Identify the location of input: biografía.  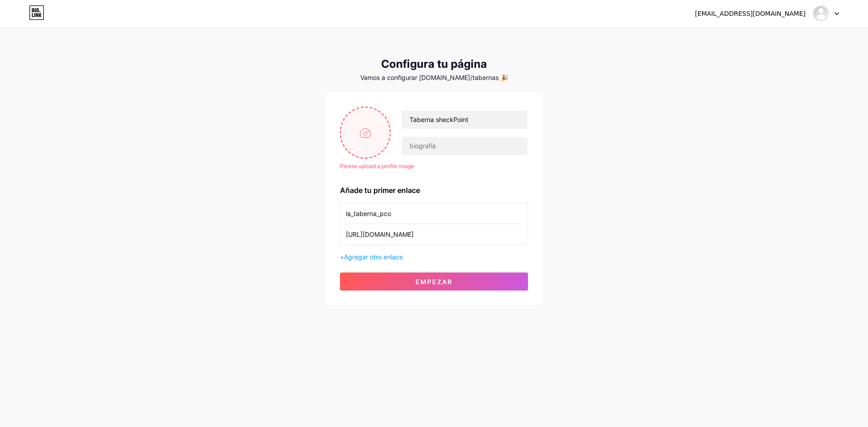
(465, 146).